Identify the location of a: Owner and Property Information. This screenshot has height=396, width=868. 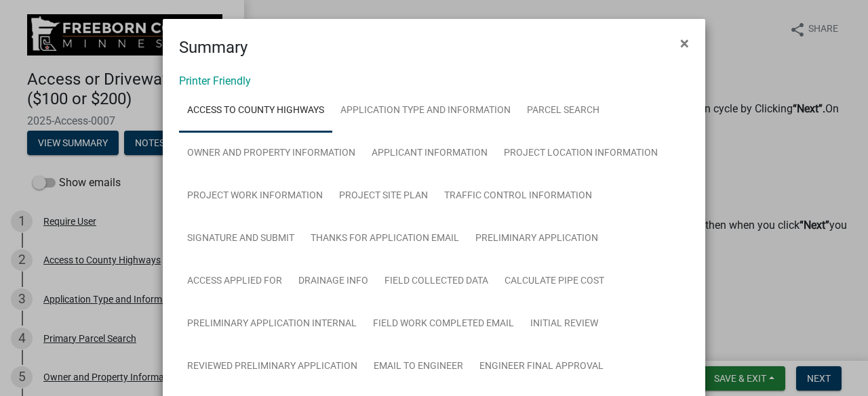
(271, 154).